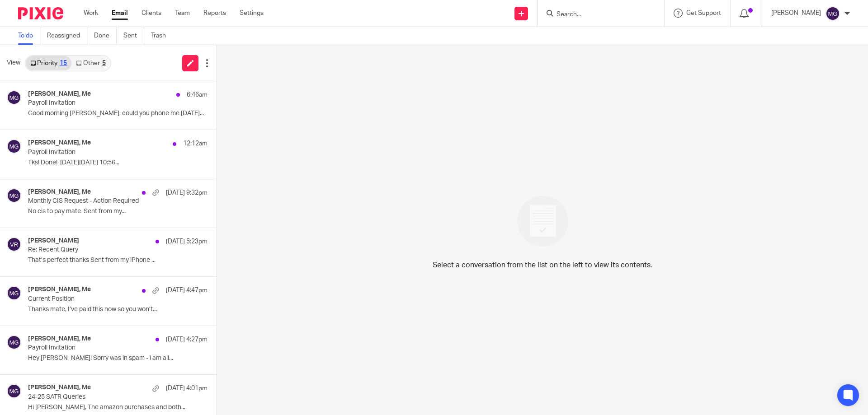 The width and height of the screenshot is (868, 415). I want to click on a: Settings, so click(251, 13).